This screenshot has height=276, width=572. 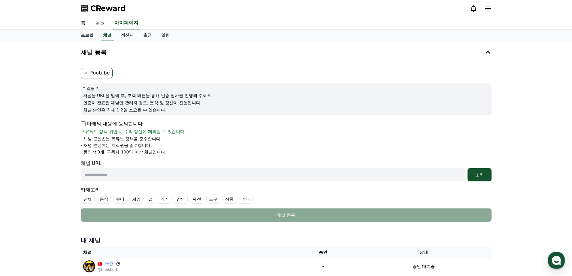 What do you see at coordinates (480, 175) in the screenshot?
I see `div: 조회` at bounding box center [480, 175].